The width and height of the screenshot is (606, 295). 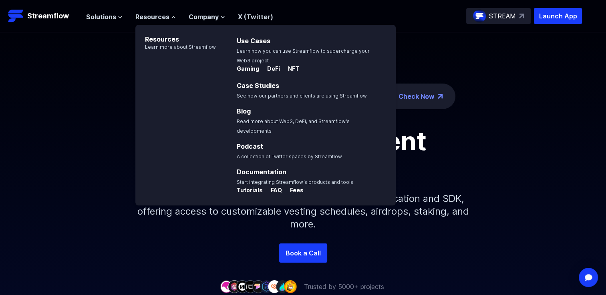 What do you see at coordinates (303, 154) in the screenshot?
I see `h1: Token management infrastructure` at bounding box center [303, 154].